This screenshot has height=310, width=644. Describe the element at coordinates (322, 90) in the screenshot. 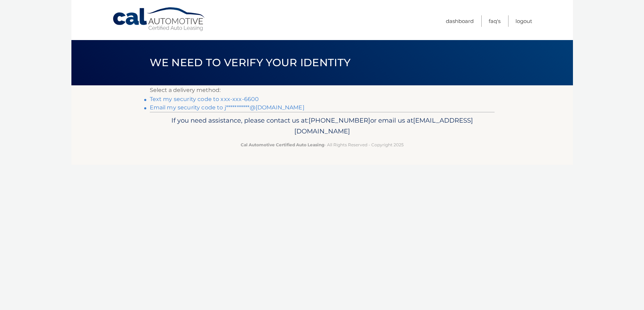

I see `p: Select a delivery method:` at that location.